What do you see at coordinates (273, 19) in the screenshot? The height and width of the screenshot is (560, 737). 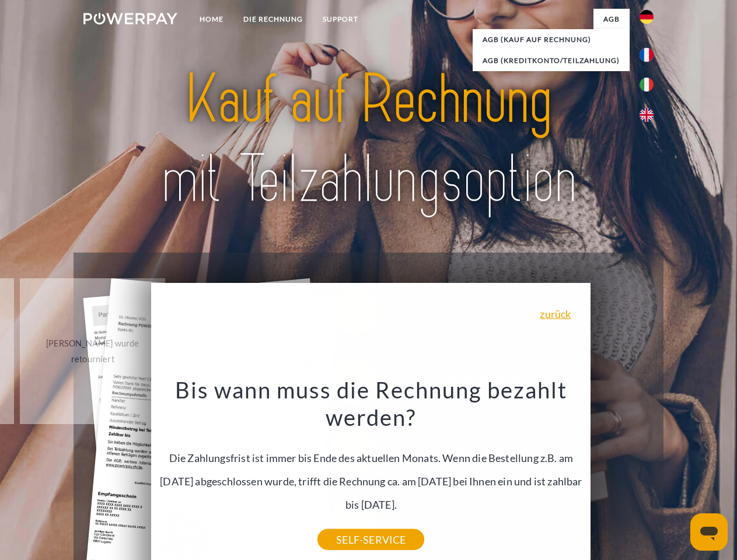 I see `a: DIE RECHNUNG` at bounding box center [273, 19].